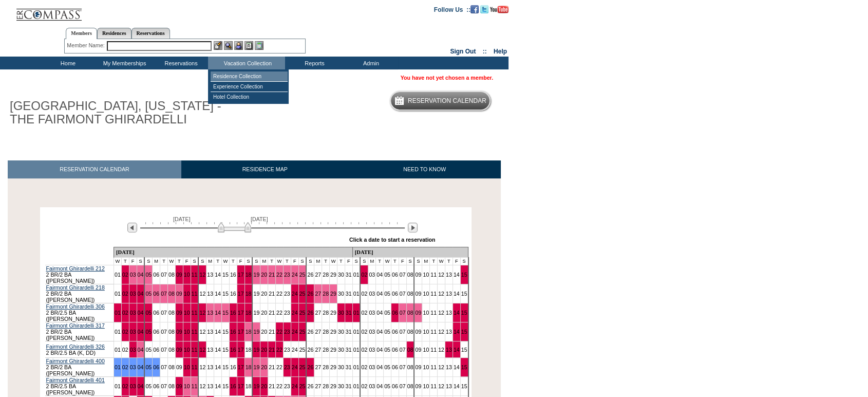  Describe the element at coordinates (500, 51) in the screenshot. I see `a: Help` at that location.